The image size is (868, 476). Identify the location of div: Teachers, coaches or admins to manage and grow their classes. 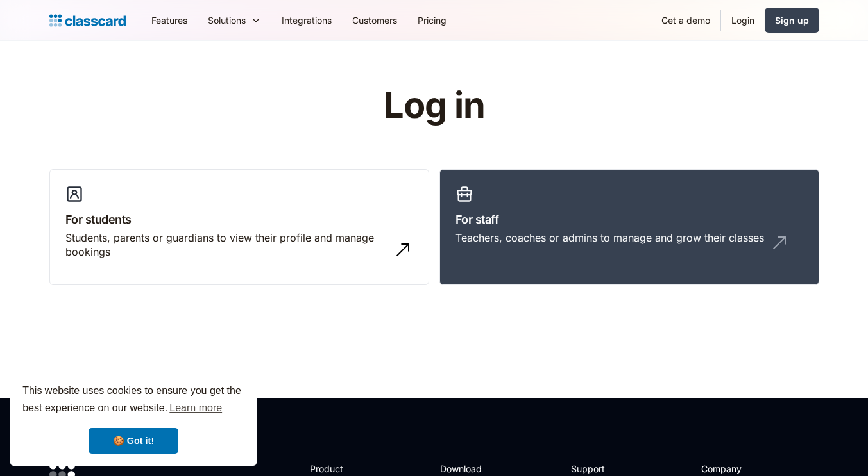
(609, 238).